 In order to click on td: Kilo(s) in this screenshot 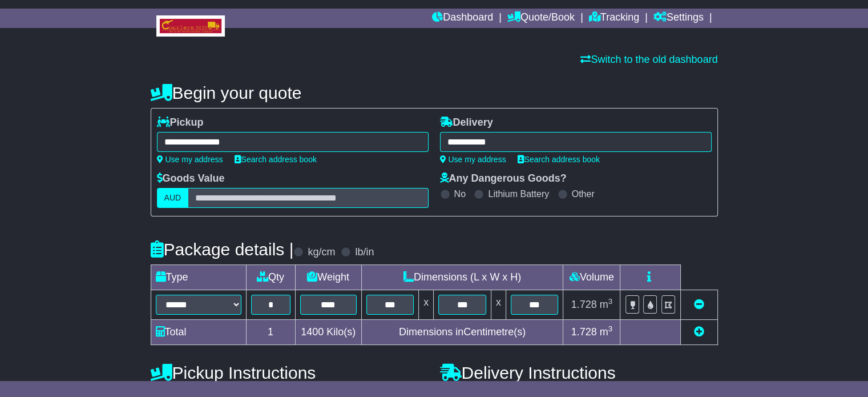, I will do `click(328, 332)`.